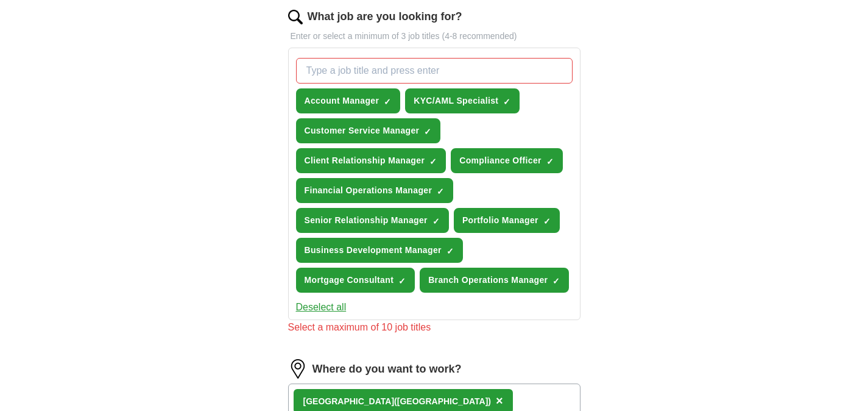 This screenshot has height=411, width=868. Describe the element at coordinates (362, 130) in the screenshot. I see `span: Customer Service Manager` at that location.